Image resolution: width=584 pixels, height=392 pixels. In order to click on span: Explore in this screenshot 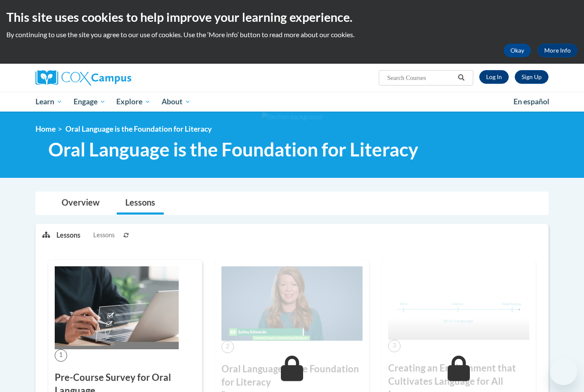, I will do `click(133, 102)`.